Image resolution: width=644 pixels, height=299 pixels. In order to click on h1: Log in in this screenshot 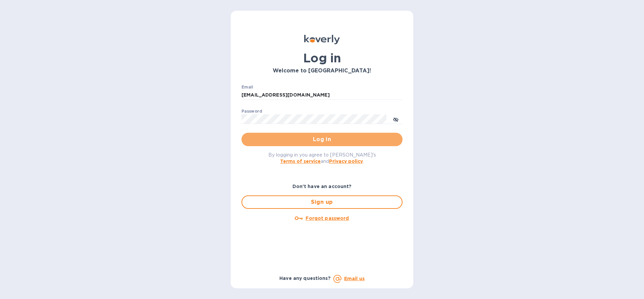, I will do `click(322, 58)`.